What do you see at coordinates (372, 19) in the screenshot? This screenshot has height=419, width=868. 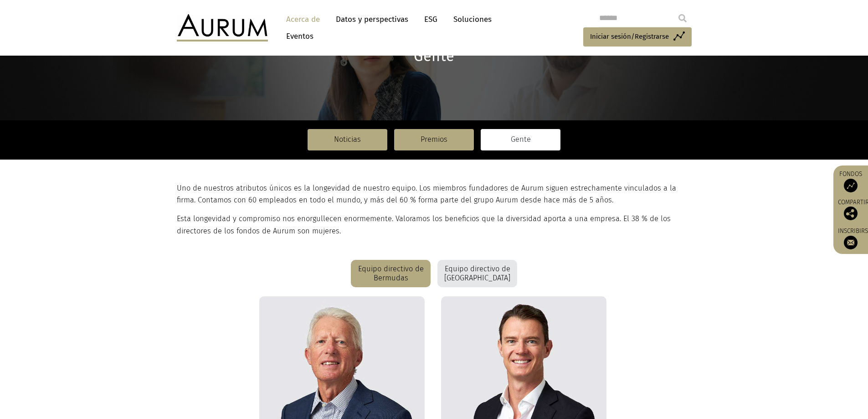 I see `a: Datos y perspectivas` at bounding box center [372, 19].